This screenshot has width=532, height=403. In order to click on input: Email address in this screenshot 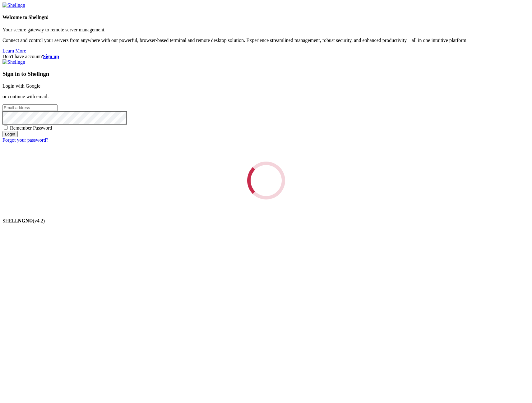, I will do `click(30, 108)`.